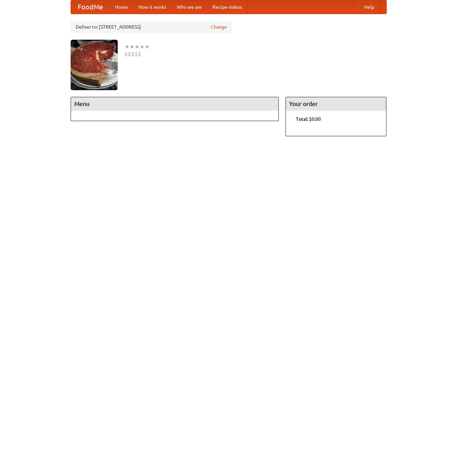 This screenshot has width=457, height=476. What do you see at coordinates (369, 7) in the screenshot?
I see `a: Help` at bounding box center [369, 7].